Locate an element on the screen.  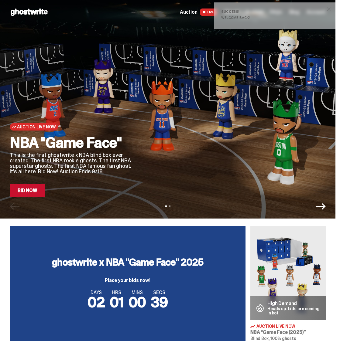
p: High Demand is located at coordinates (294, 304).